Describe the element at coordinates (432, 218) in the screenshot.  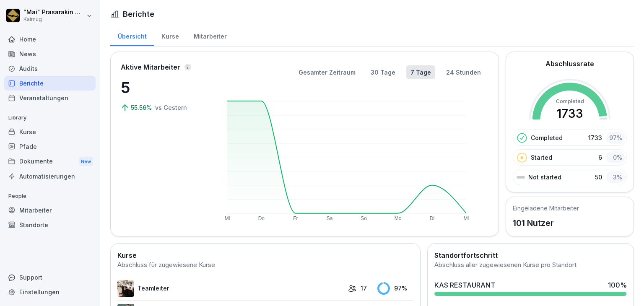
I see `text: Di` at that location.